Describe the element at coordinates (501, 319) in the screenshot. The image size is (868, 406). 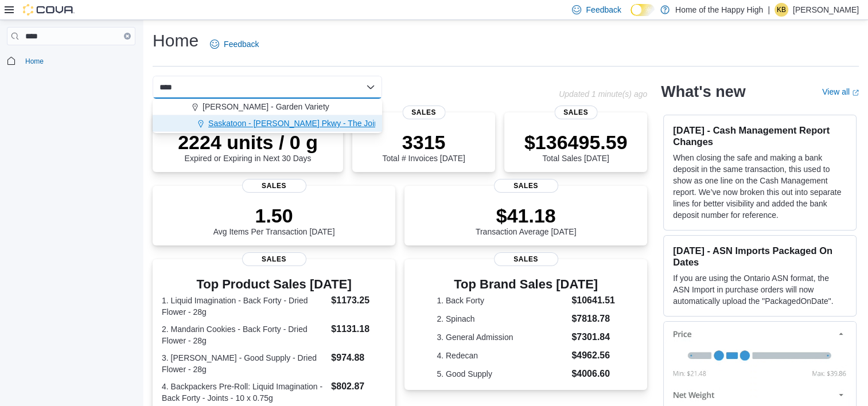
I see `dt: 2. Spinach` at that location.